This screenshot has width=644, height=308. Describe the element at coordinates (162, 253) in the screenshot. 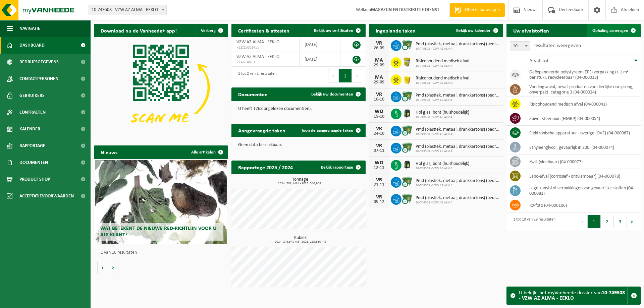

I see `p: 1 van 10 resultaten` at that location.